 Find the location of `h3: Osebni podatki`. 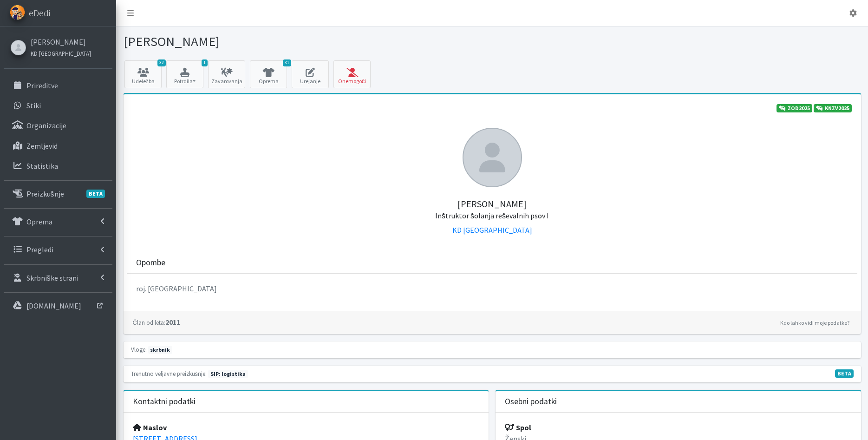

h3: Osebni podatki is located at coordinates (531, 401).